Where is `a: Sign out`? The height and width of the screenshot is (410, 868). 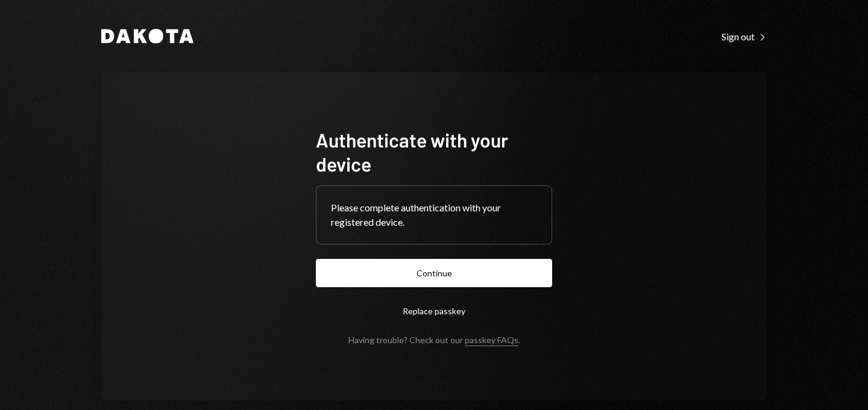
a: Sign out is located at coordinates (743, 36).